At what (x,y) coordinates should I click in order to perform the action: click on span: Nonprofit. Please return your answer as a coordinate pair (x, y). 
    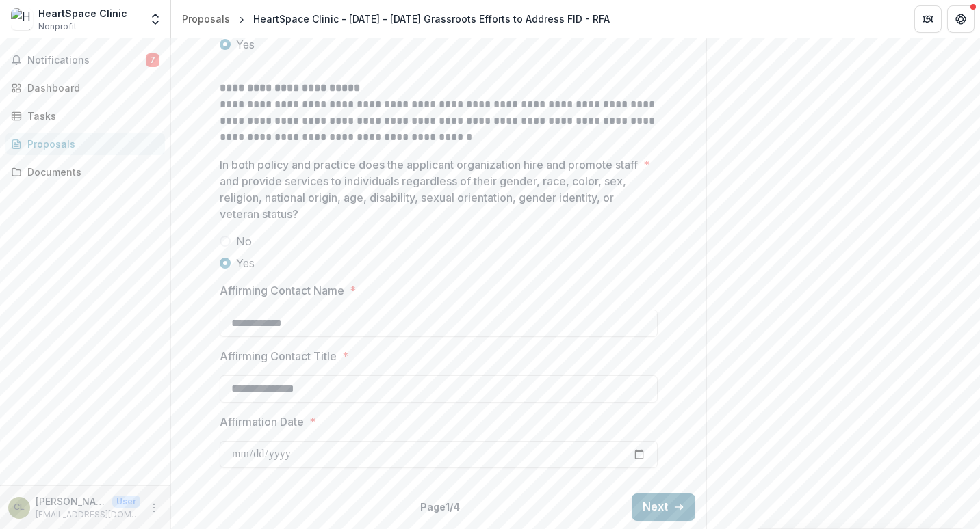
    Looking at the image, I should click on (58, 27).